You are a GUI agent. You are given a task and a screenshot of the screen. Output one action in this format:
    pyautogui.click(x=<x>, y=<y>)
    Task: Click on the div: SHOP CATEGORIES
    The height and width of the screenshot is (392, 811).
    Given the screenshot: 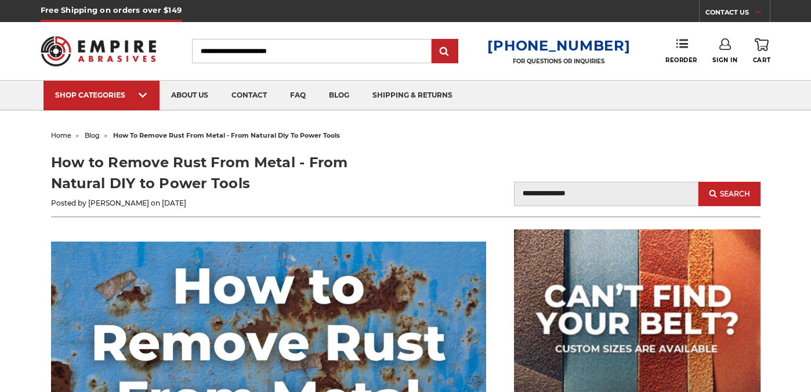 What is the action you would take?
    pyautogui.click(x=102, y=95)
    